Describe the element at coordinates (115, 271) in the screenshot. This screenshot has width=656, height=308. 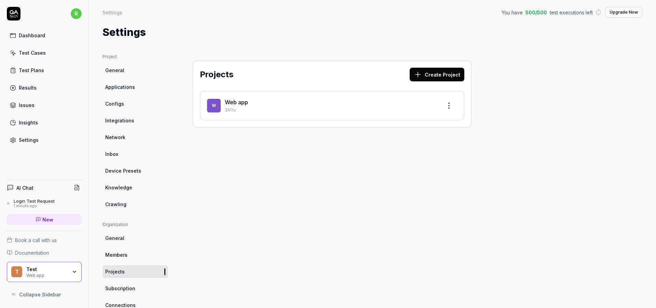
I see `span: Projects` at that location.